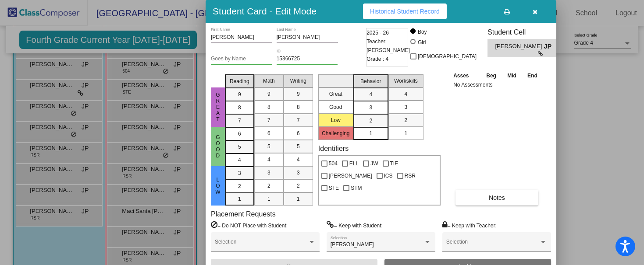 This screenshot has width=644, height=265. I want to click on label: = Keep with Student:, so click(355, 225).